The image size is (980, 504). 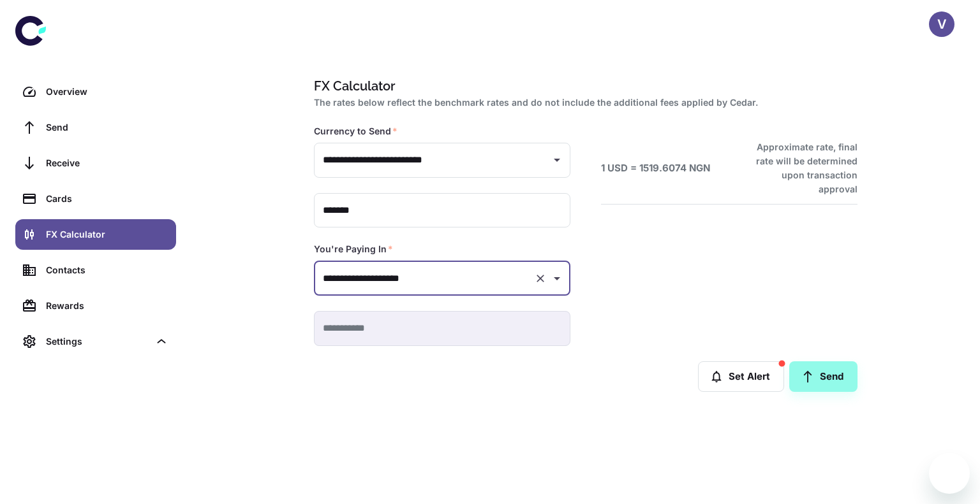 I want to click on label: You're Paying In, so click(x=353, y=249).